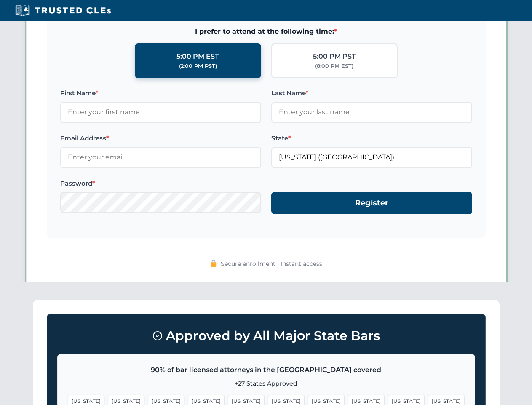 This screenshot has width=532, height=405. I want to click on label: State, so click(372, 138).